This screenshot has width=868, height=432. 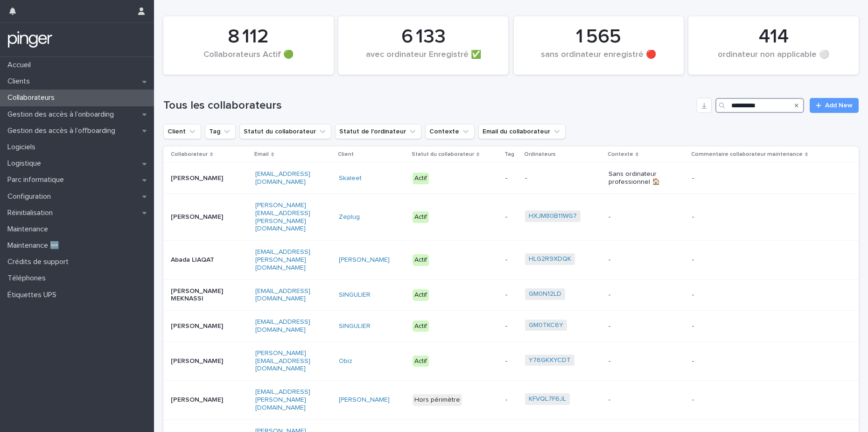 What do you see at coordinates (546, 325) in the screenshot?
I see `a: GM0TKC6Y` at bounding box center [546, 325].